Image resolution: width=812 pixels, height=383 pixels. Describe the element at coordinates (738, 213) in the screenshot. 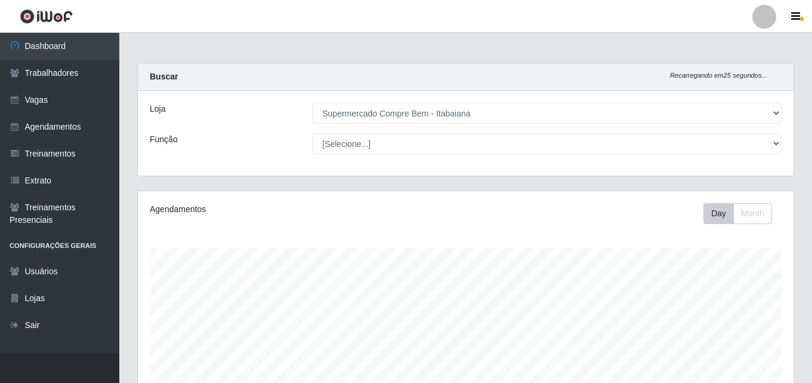

I see `div: First group` at that location.